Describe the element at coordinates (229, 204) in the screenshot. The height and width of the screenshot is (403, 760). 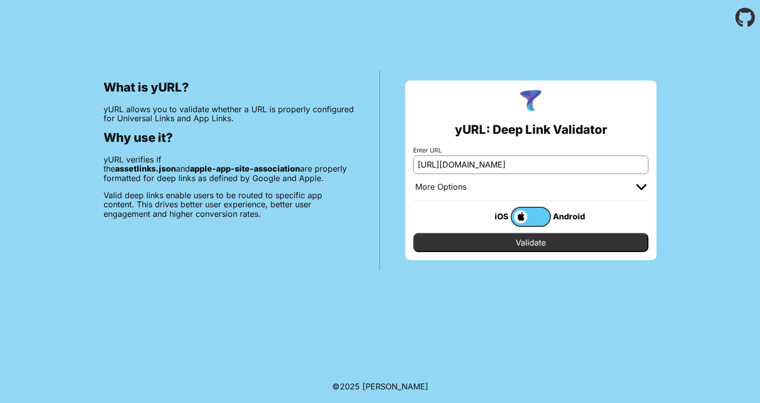
I see `p: Valid deep links enable users to be routed to specific app content. This drives better user exper...` at that location.